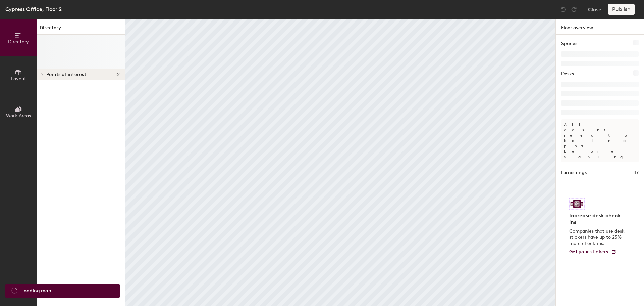 The image size is (644, 306). What do you see at coordinates (19, 79) in the screenshot?
I see `span: Layout` at bounding box center [19, 79].